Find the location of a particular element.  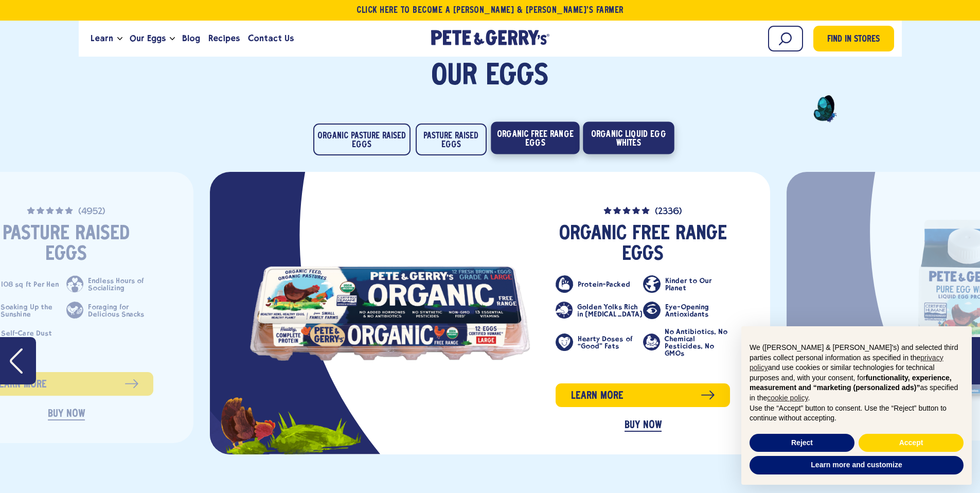

button: Learn more and customize is located at coordinates (857, 465).